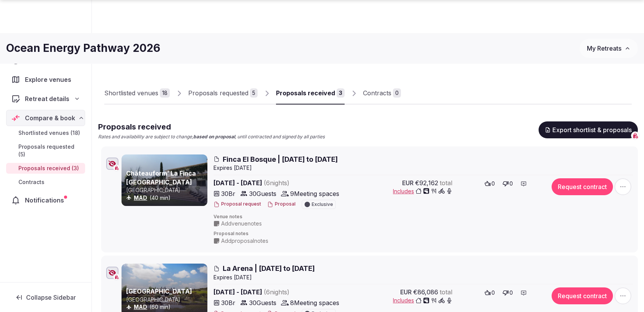 The height and width of the screenshot is (312, 644). I want to click on span: Collapse Sidebar, so click(51, 297).